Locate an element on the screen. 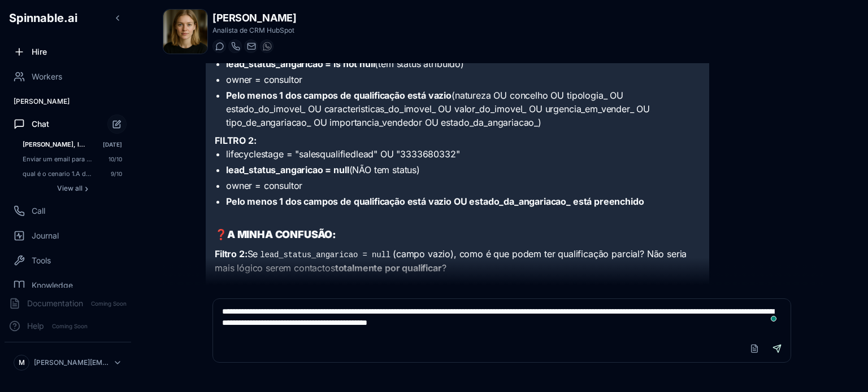 The image size is (868, 392). strong: A MINHA CONFUSÃO: is located at coordinates (281, 234).